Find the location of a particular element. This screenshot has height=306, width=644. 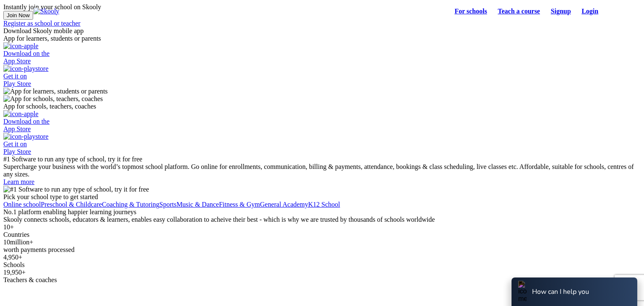

div: App for schools, teachers, coaches is located at coordinates (322, 107).